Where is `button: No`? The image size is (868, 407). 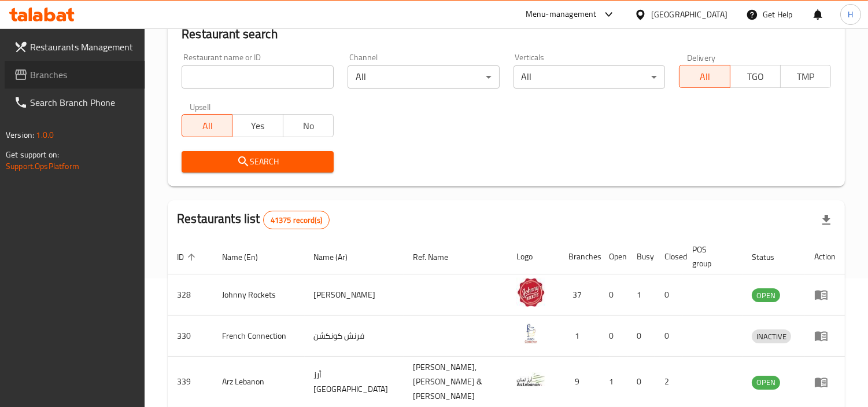
button: No is located at coordinates (308, 126).